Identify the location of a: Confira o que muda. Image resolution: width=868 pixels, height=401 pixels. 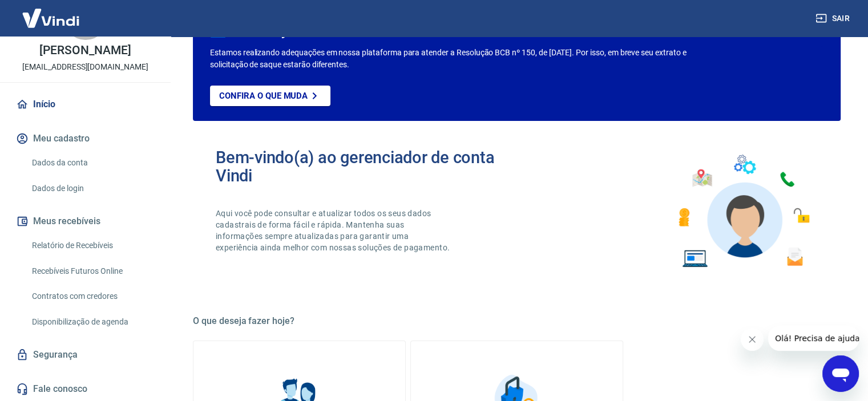
(270, 96).